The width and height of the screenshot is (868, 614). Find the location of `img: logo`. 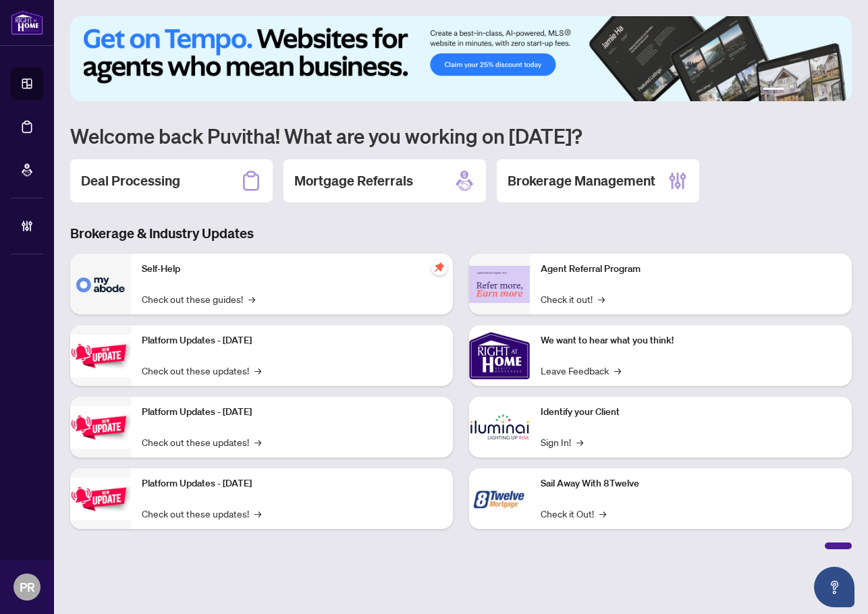

img: logo is located at coordinates (27, 22).